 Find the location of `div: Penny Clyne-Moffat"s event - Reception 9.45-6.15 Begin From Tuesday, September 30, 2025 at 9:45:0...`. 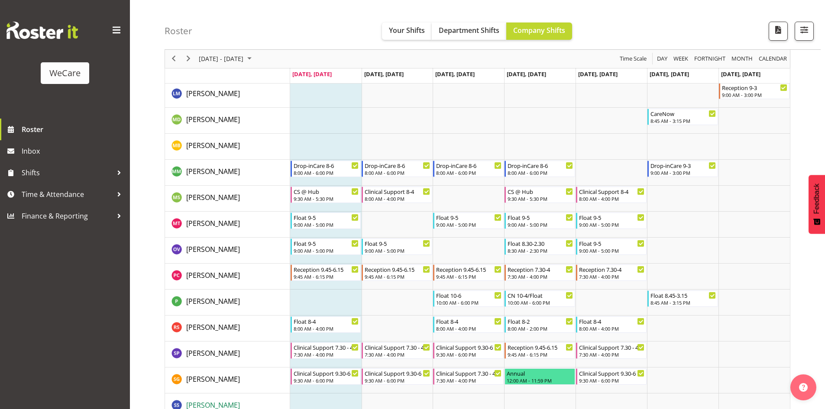

div: Penny Clyne-Moffat"s event - Reception 9.45-6.15 Begin From Tuesday, September 30, 2025 at 9:45:0... is located at coordinates (397, 273).